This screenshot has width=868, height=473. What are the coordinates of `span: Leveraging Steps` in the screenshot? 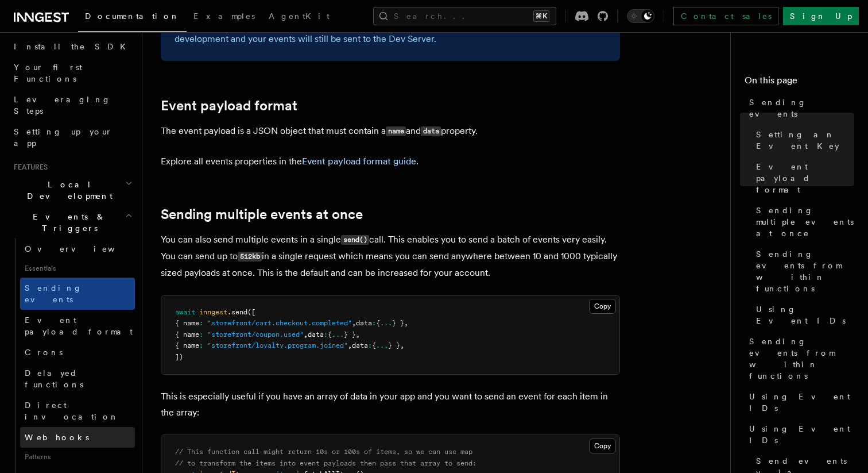 It's located at (62, 105).